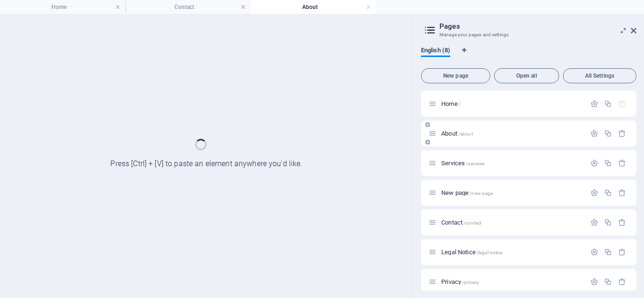  What do you see at coordinates (600, 76) in the screenshot?
I see `button: All Settings` at bounding box center [600, 76].